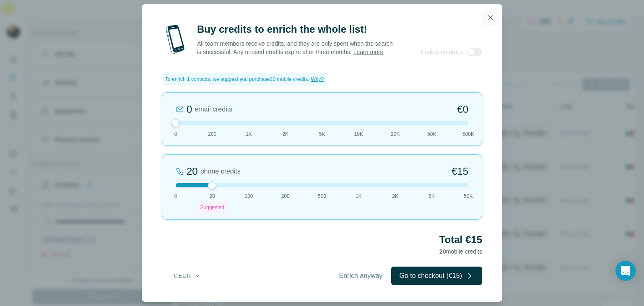  Describe the element at coordinates (249, 196) in the screenshot. I see `span: 100` at that location.